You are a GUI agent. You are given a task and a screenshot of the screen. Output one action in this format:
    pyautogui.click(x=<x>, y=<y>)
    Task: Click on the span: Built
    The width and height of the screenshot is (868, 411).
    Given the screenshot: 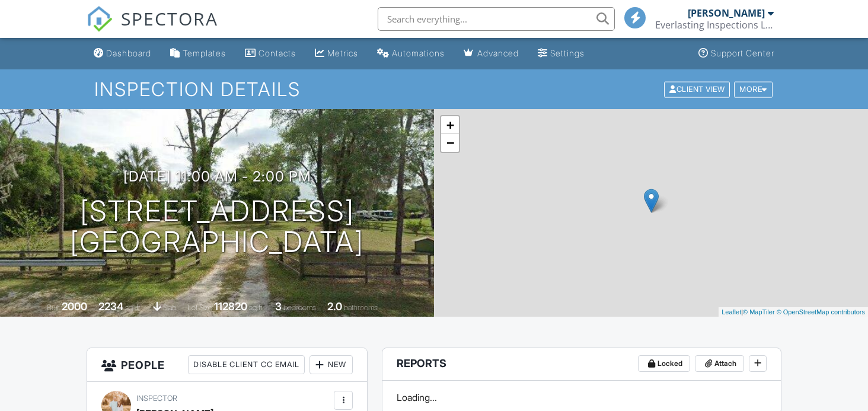 What is the action you would take?
    pyautogui.click(x=54, y=307)
    